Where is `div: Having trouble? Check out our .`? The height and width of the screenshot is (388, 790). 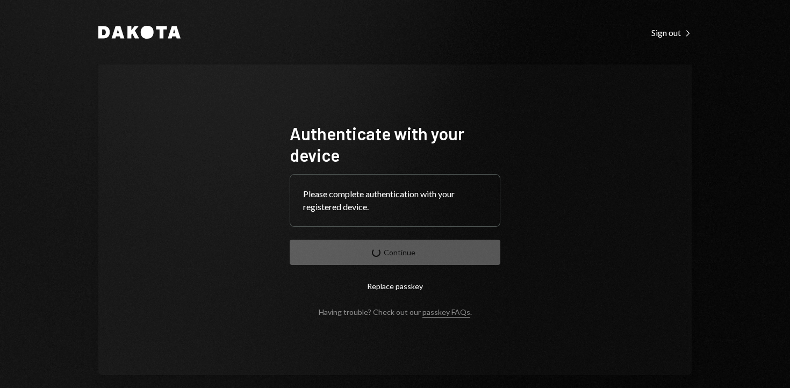 div: Having trouble? Check out our . is located at coordinates (395, 312).